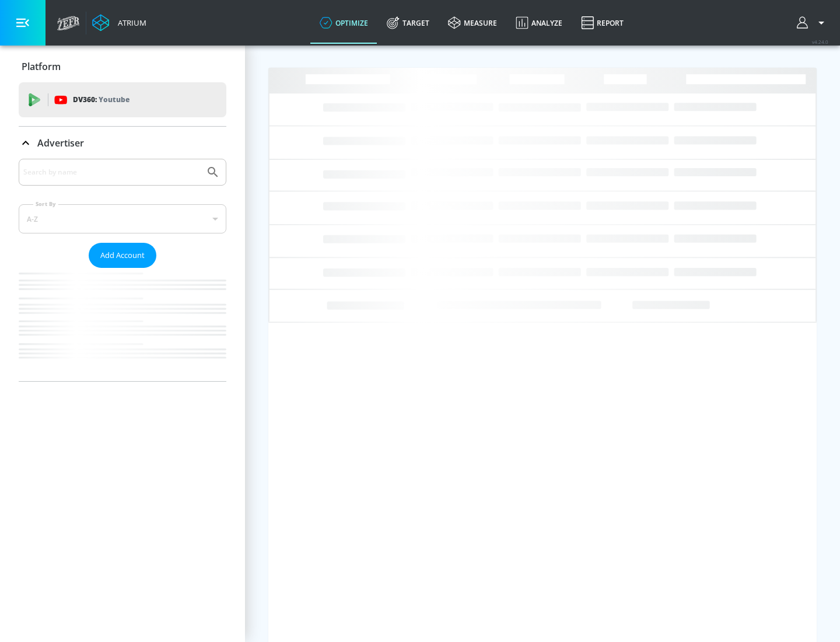 The width and height of the screenshot is (840, 642). I want to click on div: Atrium, so click(130, 23).